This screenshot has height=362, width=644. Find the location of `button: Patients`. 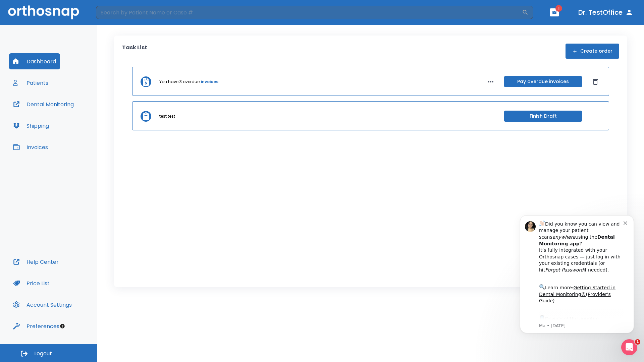

button: Patients is located at coordinates (30, 83).